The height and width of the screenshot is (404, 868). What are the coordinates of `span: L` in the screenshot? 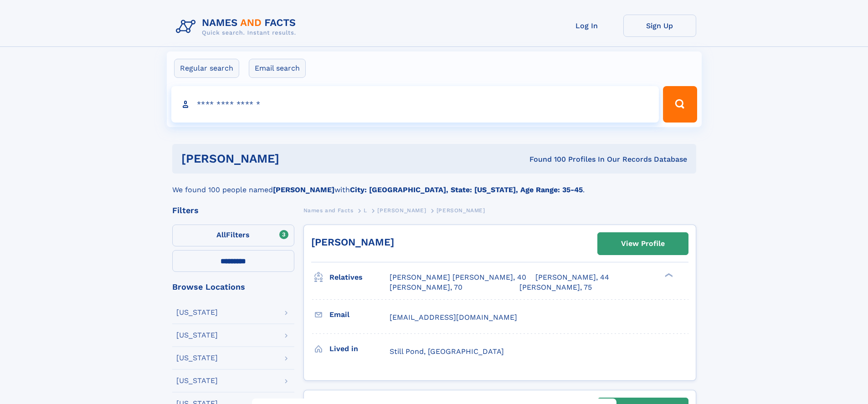 It's located at (365, 211).